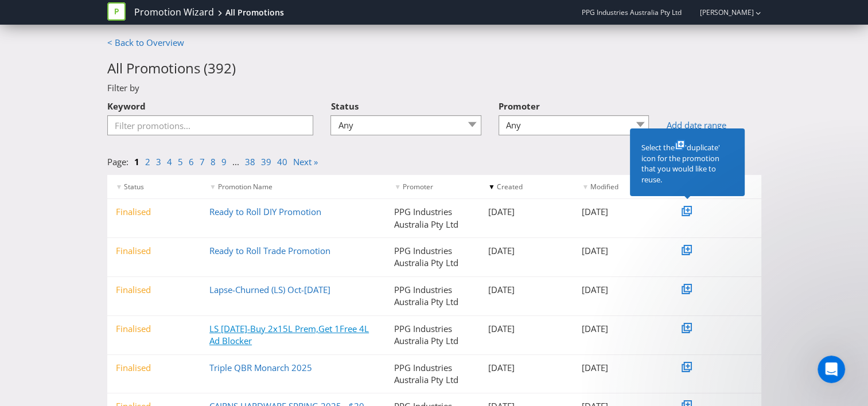  I want to click on a: 5, so click(180, 161).